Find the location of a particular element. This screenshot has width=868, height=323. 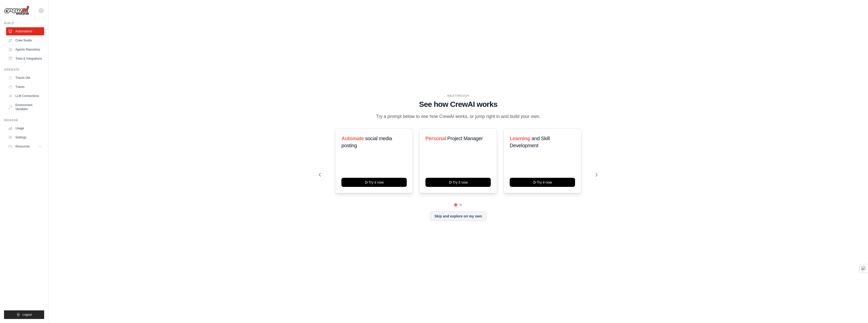

div: WALKTHROUGH is located at coordinates (458, 96).